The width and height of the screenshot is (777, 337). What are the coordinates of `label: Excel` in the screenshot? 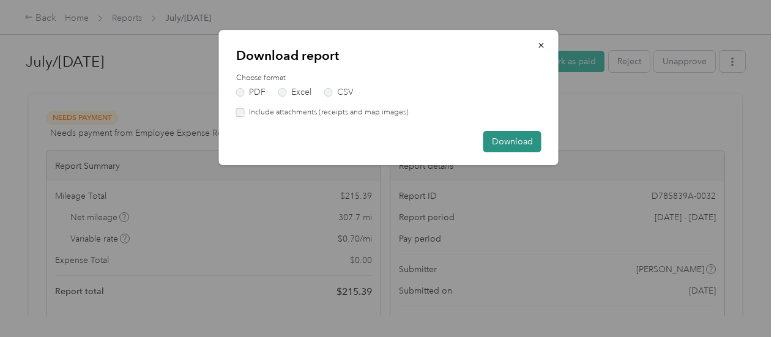 It's located at (295, 92).